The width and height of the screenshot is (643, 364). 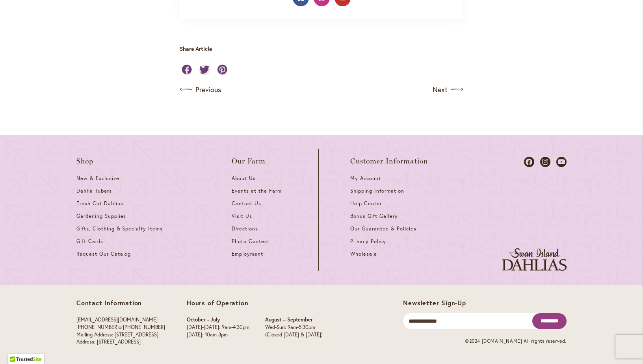 I want to click on span: Our Farm, so click(x=249, y=161).